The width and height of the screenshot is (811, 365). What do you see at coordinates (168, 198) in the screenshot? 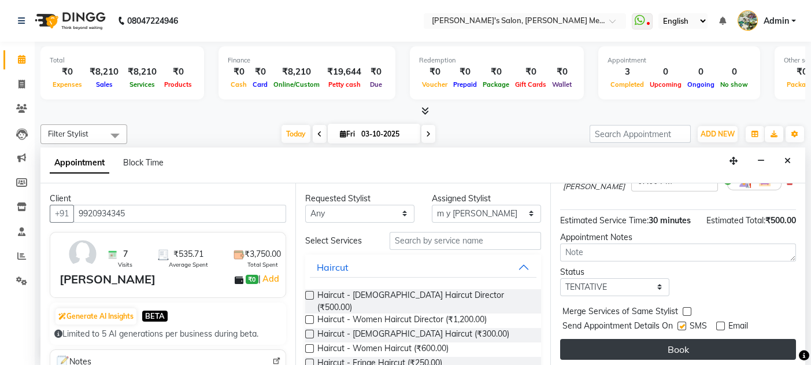
I see `div: Client` at bounding box center [168, 198].